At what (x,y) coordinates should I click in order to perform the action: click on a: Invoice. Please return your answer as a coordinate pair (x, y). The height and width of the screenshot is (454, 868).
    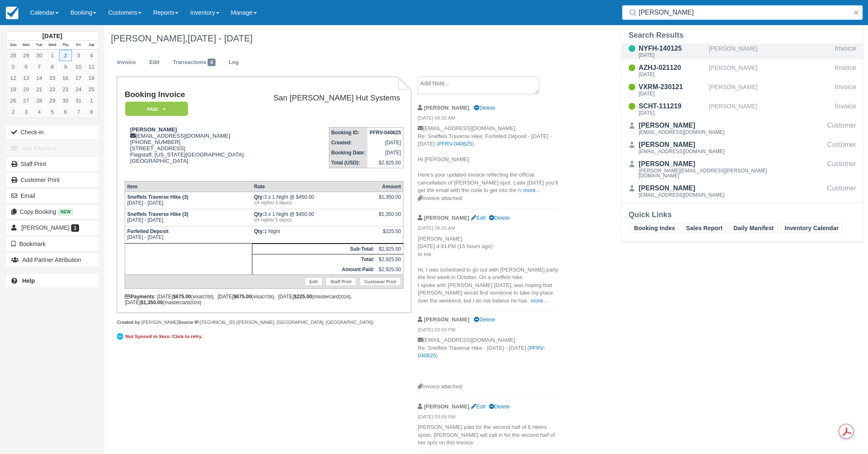
    Looking at the image, I should click on (127, 62).